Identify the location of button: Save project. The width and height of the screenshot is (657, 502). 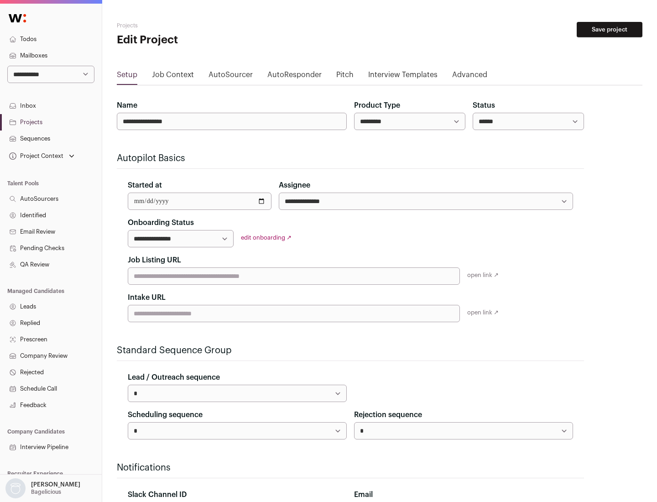
(609, 30).